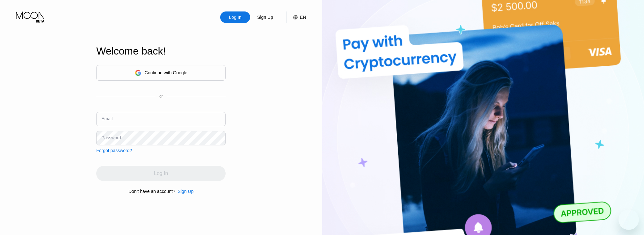 This screenshot has width=644, height=235. I want to click on div: Forgot password?, so click(114, 151).